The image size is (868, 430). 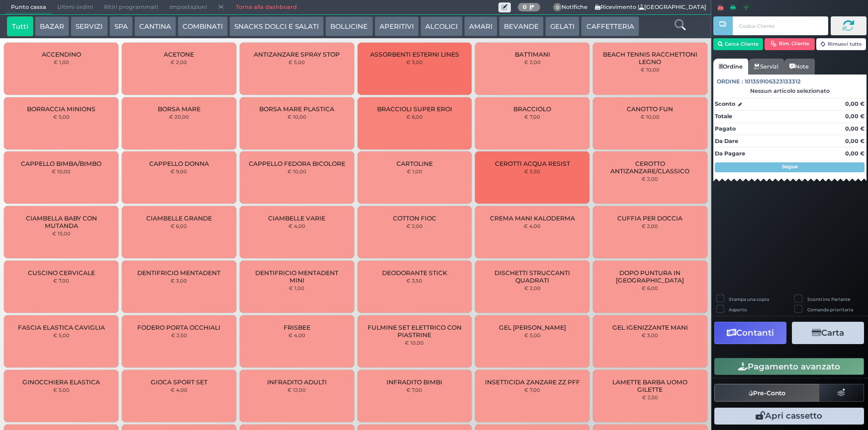 What do you see at coordinates (789, 166) in the screenshot?
I see `strong: Segue` at bounding box center [789, 166].